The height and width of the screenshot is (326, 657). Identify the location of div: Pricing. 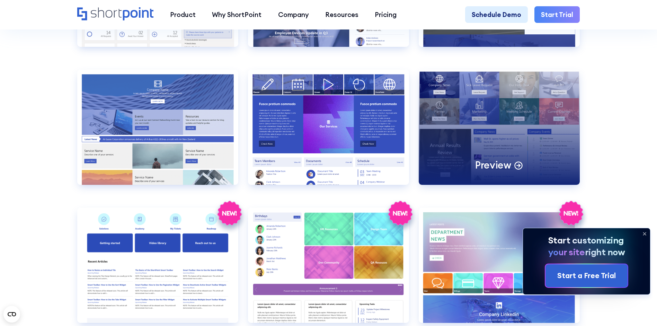
(386, 15).